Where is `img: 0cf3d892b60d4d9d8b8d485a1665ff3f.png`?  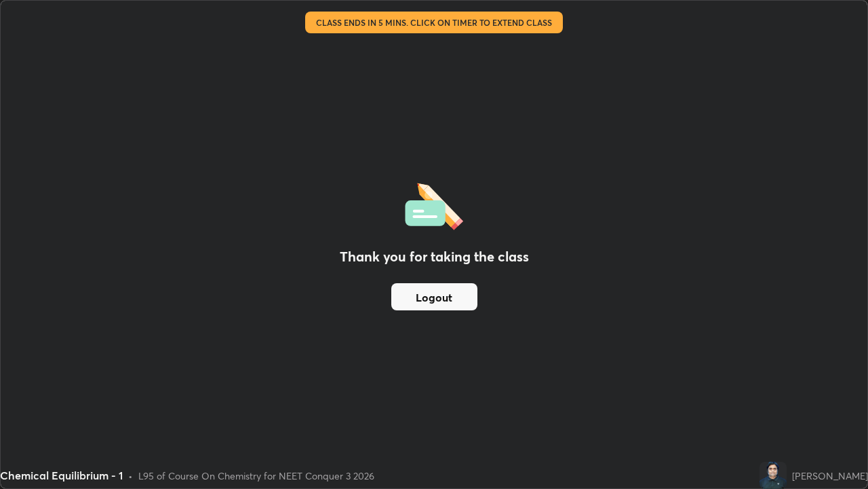
img: 0cf3d892b60d4d9d8b8d485a1665ff3f.png is located at coordinates (773, 475).